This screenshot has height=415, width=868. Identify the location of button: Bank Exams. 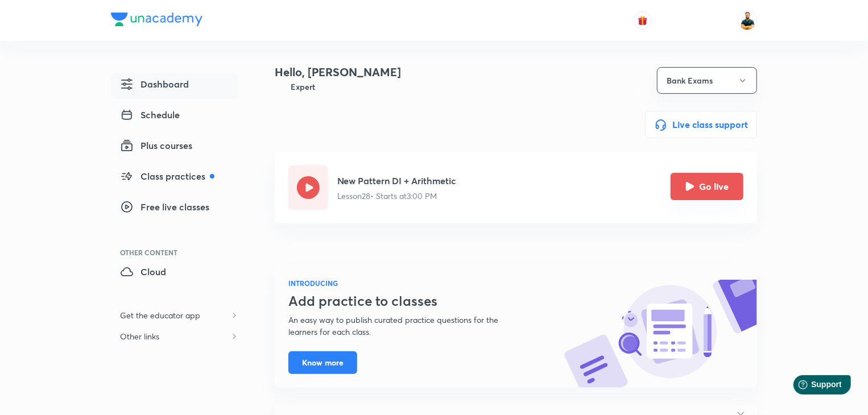
(707, 80).